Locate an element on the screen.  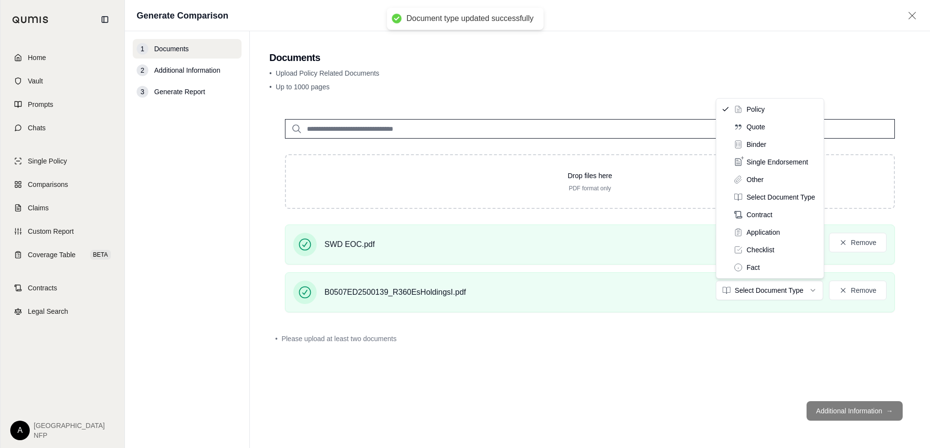
span: Select Document Type is located at coordinates (781, 197).